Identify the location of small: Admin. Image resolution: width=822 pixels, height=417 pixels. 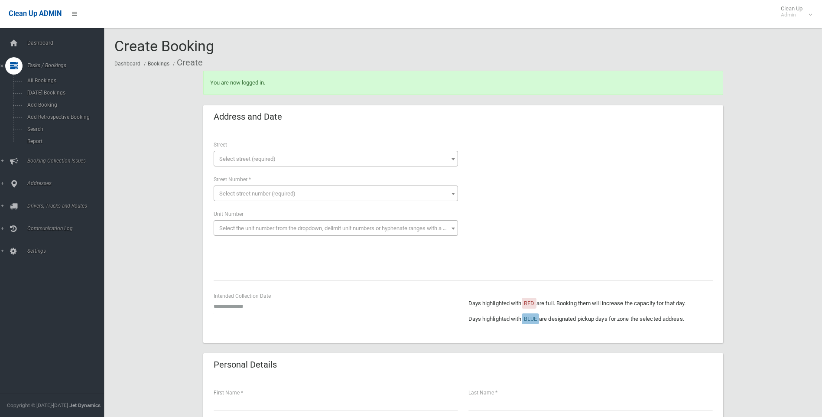
(792, 15).